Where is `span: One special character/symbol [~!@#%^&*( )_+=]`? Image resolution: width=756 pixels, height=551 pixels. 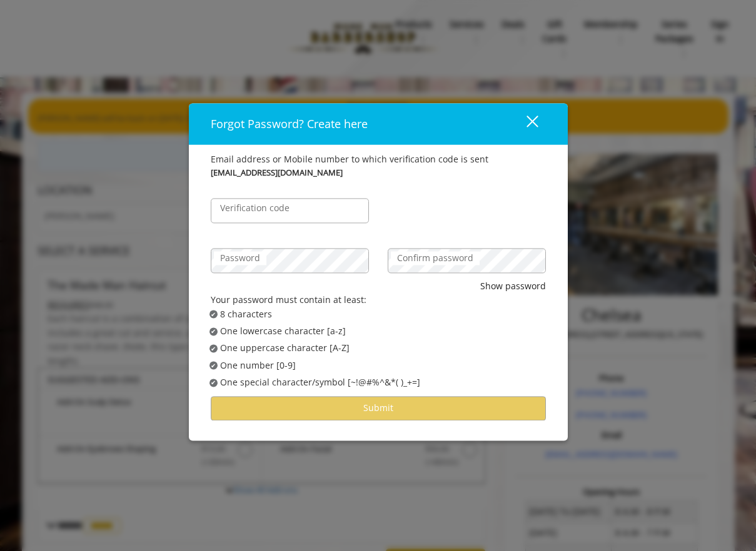 span: One special character/symbol [~!@#%^&*( )_+=] is located at coordinates (320, 383).